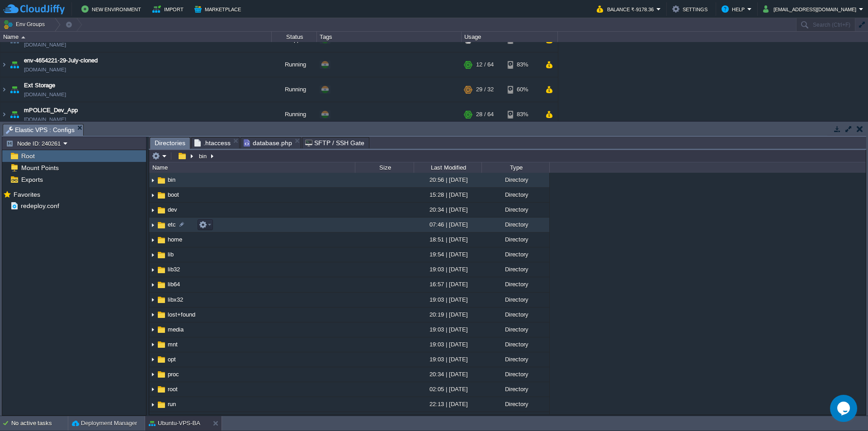 The width and height of the screenshot is (868, 431). What do you see at coordinates (40, 130) in the screenshot?
I see `span: Elastic VPS : Configs` at bounding box center [40, 130].